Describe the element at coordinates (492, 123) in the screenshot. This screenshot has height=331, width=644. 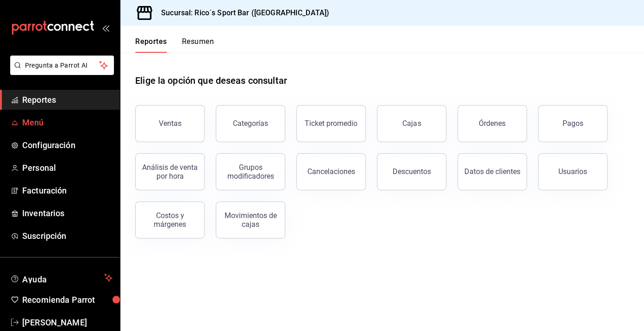
I see `div: Órdenes` at that location.